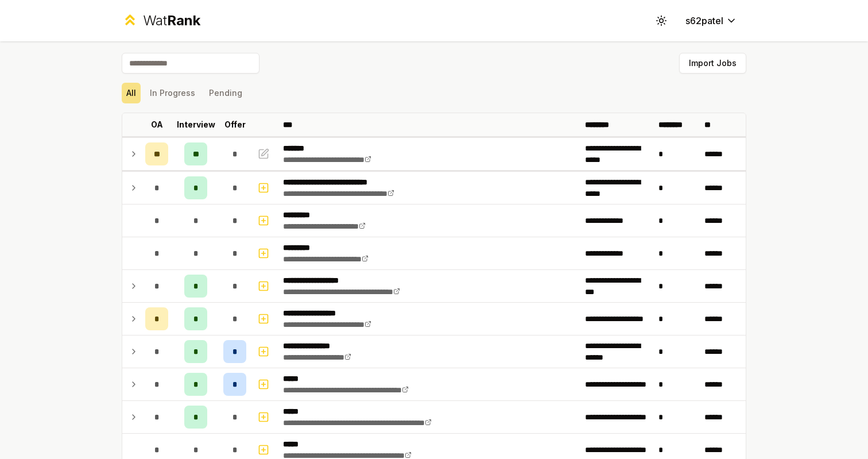 The image size is (868, 459). What do you see at coordinates (196, 125) in the screenshot?
I see `p: Interview` at bounding box center [196, 125].